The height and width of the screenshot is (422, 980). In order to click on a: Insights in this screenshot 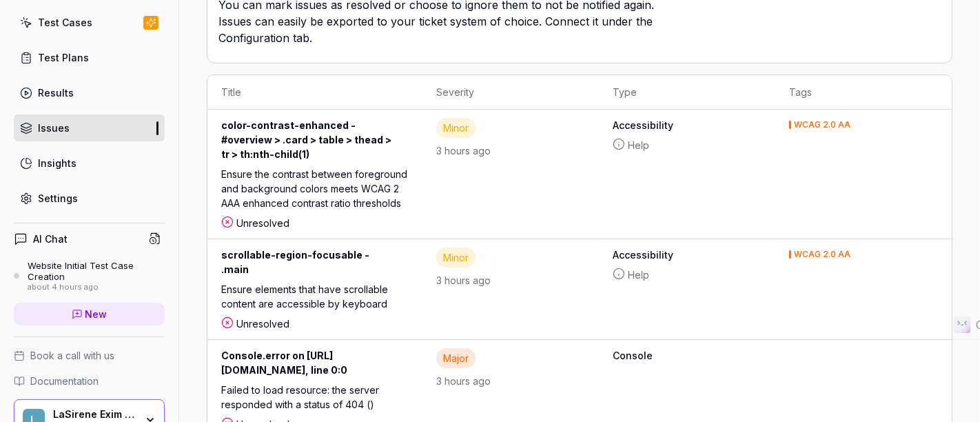, I will do `click(89, 163)`.